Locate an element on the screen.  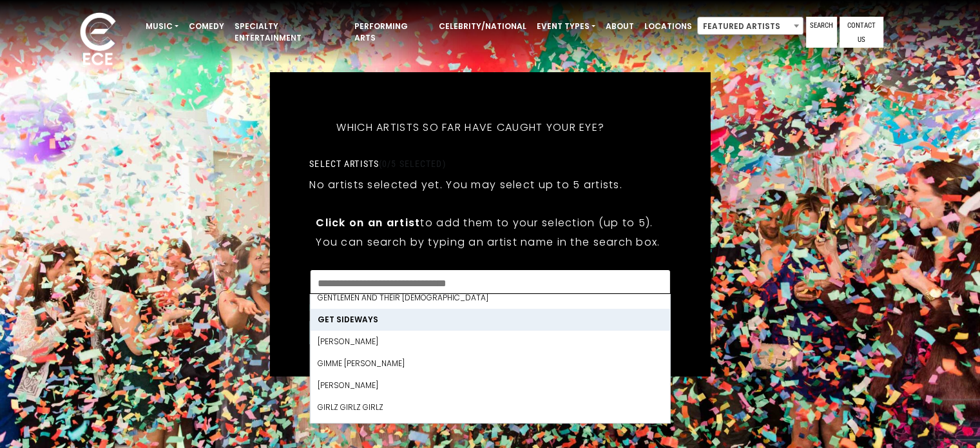
h5: Which artists so far have caught your eye? is located at coordinates (471, 128).